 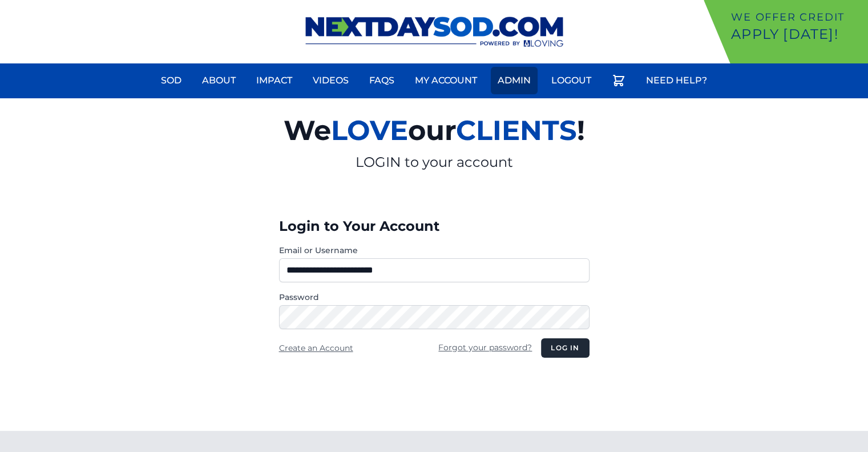 What do you see at coordinates (434, 250) in the screenshot?
I see `label: Email or Username` at bounding box center [434, 250].